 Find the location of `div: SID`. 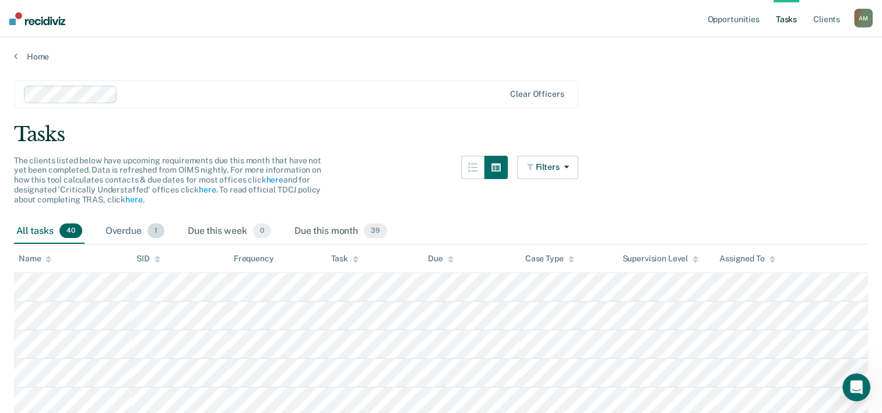

div: SID is located at coordinates (148, 258).